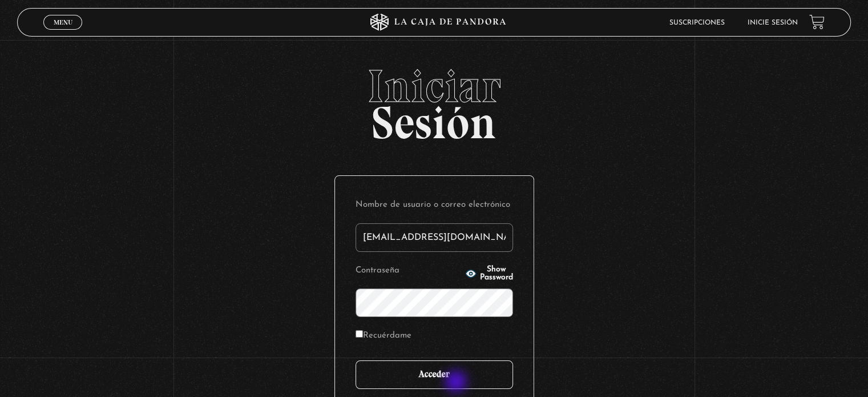 Image resolution: width=868 pixels, height=397 pixels. Describe the element at coordinates (434, 205) in the screenshot. I see `label: Nombre de usuario o correo electrónico` at that location.